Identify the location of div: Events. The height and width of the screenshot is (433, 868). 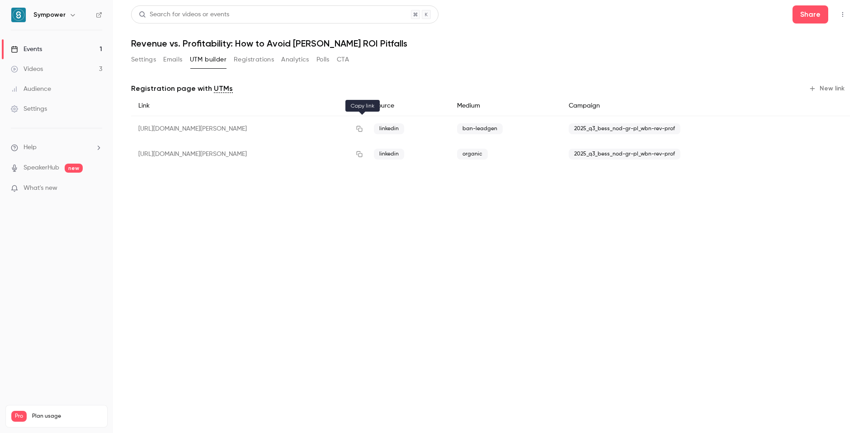
(26, 49).